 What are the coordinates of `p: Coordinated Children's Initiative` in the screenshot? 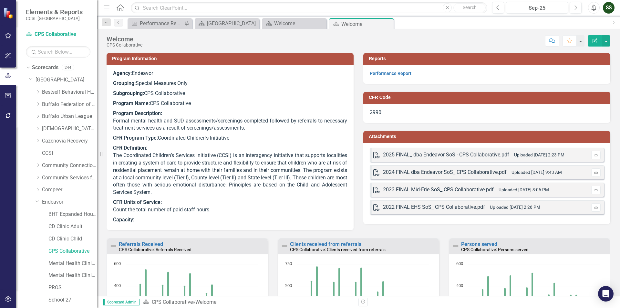 It's located at (230, 138).